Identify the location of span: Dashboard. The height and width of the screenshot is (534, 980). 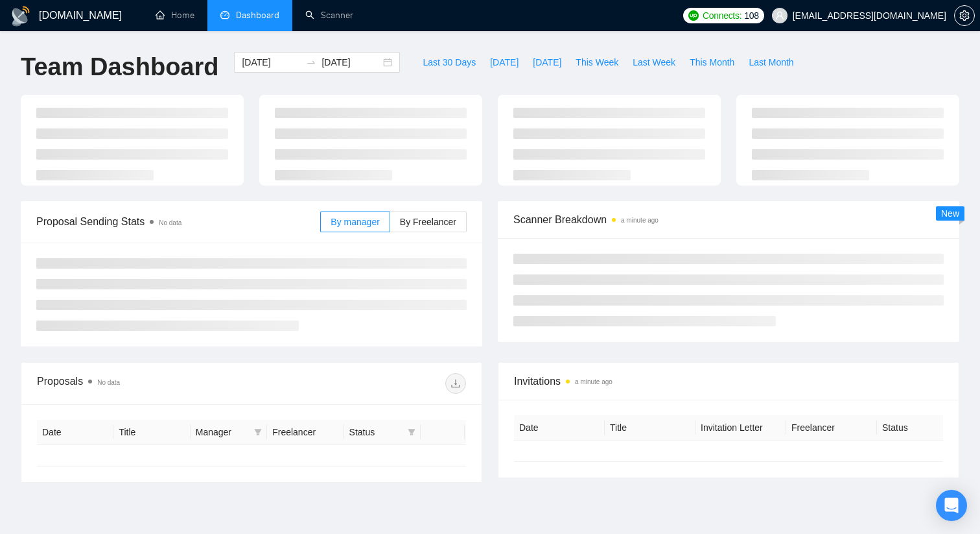
(258, 15).